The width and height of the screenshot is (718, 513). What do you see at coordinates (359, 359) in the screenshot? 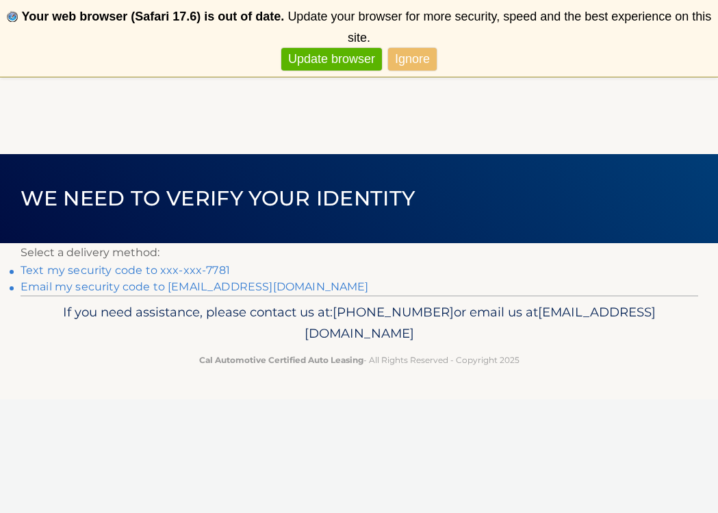
I see `p: - All Rights Reserved - Copyright 2025` at bounding box center [359, 359].